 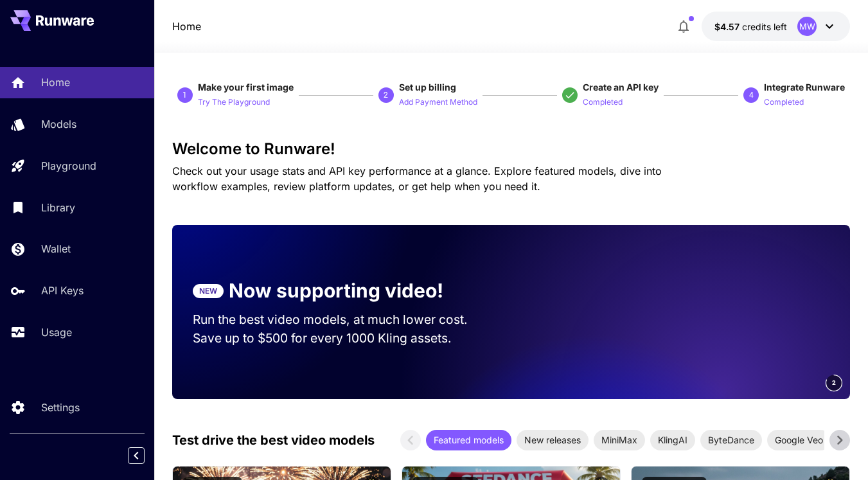 I want to click on span: Create an API key, so click(x=620, y=87).